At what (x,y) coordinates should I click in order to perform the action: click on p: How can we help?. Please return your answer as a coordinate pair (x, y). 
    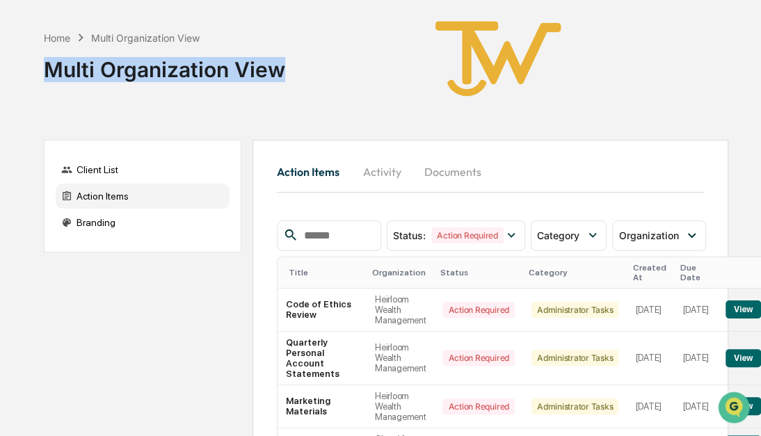
    Looking at the image, I should click on (134, 40).